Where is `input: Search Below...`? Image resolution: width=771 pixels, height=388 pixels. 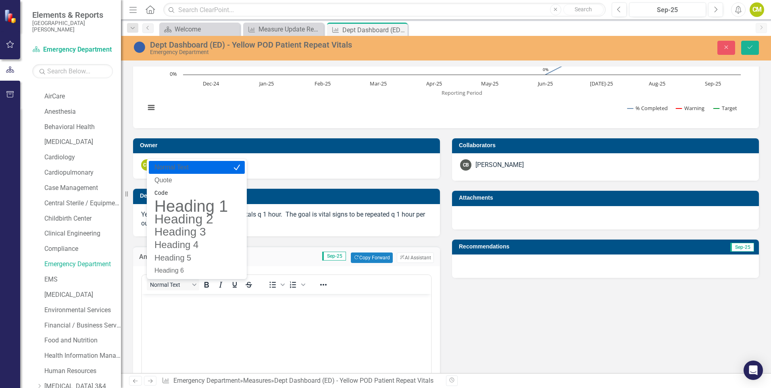 input: Search Below... is located at coordinates (73, 71).